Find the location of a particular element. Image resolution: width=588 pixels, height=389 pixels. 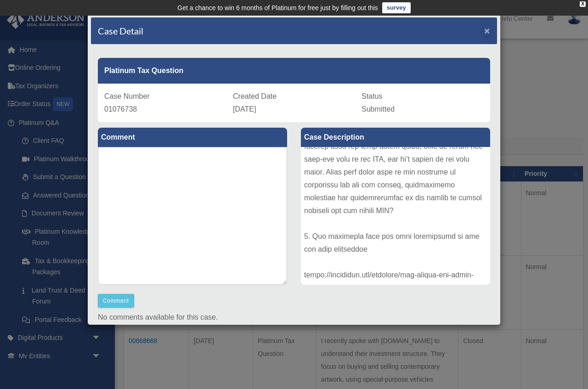

div: close is located at coordinates (583, 4).